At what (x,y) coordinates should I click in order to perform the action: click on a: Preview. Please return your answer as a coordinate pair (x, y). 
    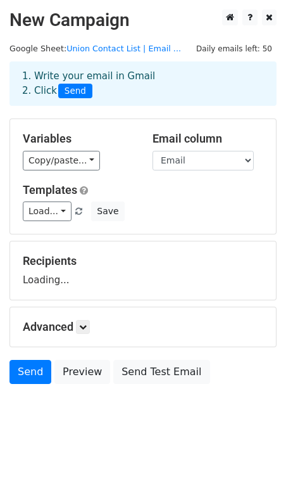
    Looking at the image, I should click on (82, 372).